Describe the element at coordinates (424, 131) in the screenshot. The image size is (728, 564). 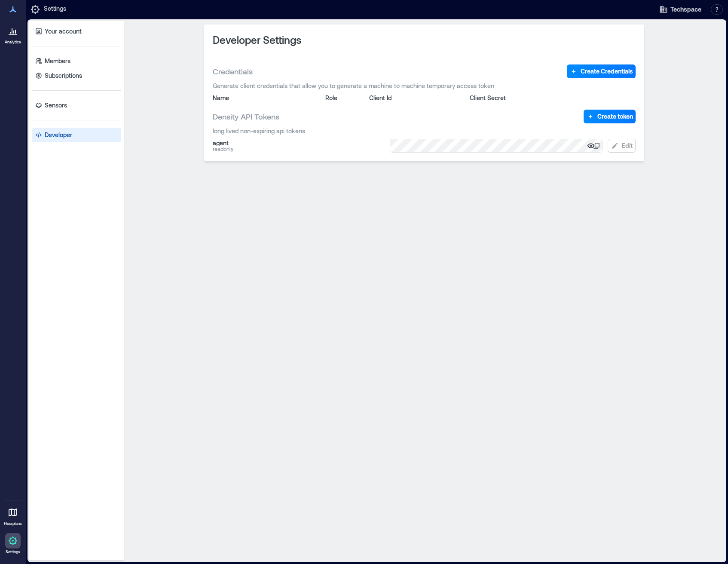
I see `span: long lived non-expiring api tokens` at that location.